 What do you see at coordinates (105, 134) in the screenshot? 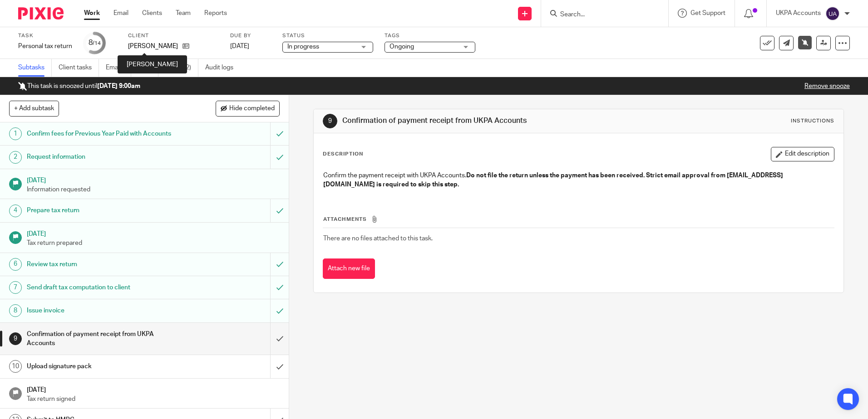
I see `h1: Confirm fees for Previous Year Paid with Accounts` at bounding box center [105, 134].